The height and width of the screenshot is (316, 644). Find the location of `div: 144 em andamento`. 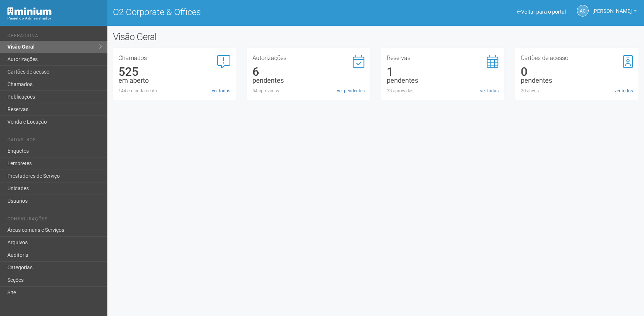

div: 144 em andamento is located at coordinates (174, 91).